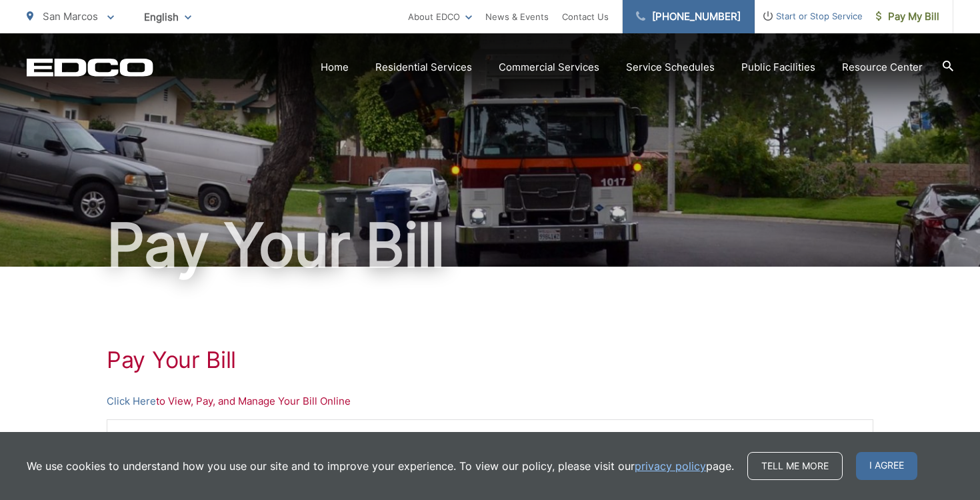 This screenshot has height=500, width=980. I want to click on p: We use cookies to understand how you use our site and to improve your experience. To view our pol..., so click(380, 466).